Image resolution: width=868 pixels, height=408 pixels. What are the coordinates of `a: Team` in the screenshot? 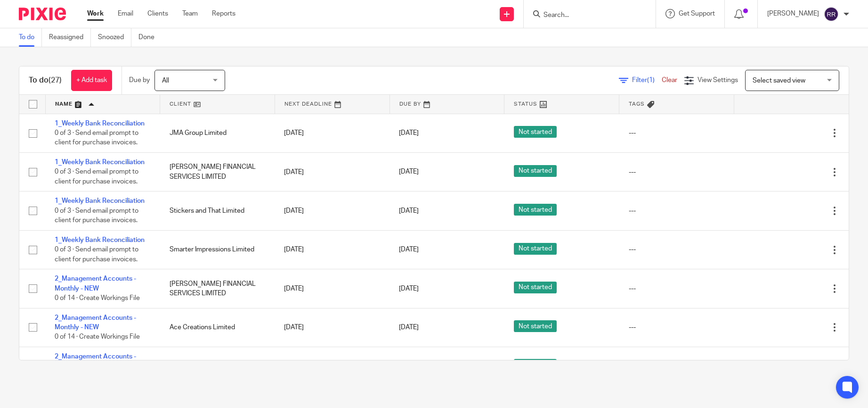 It's located at (190, 14).